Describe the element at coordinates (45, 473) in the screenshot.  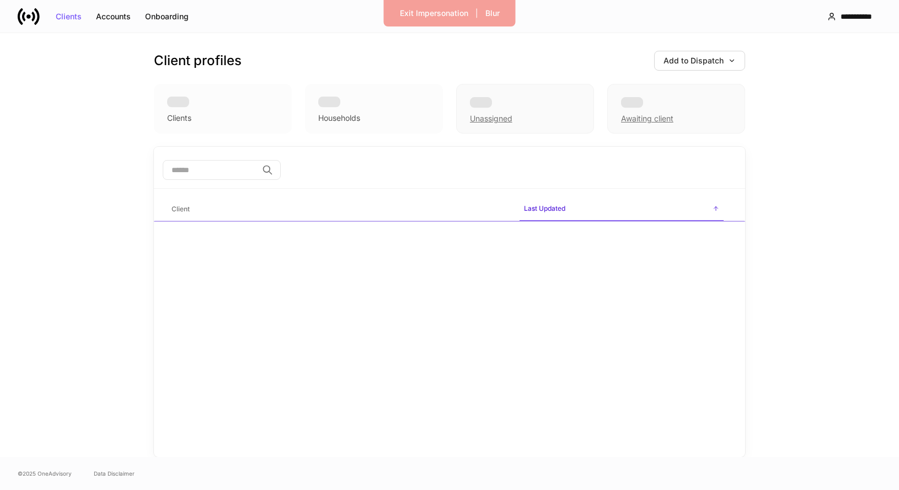
I see `span: © 2025 OneAdvisory` at that location.